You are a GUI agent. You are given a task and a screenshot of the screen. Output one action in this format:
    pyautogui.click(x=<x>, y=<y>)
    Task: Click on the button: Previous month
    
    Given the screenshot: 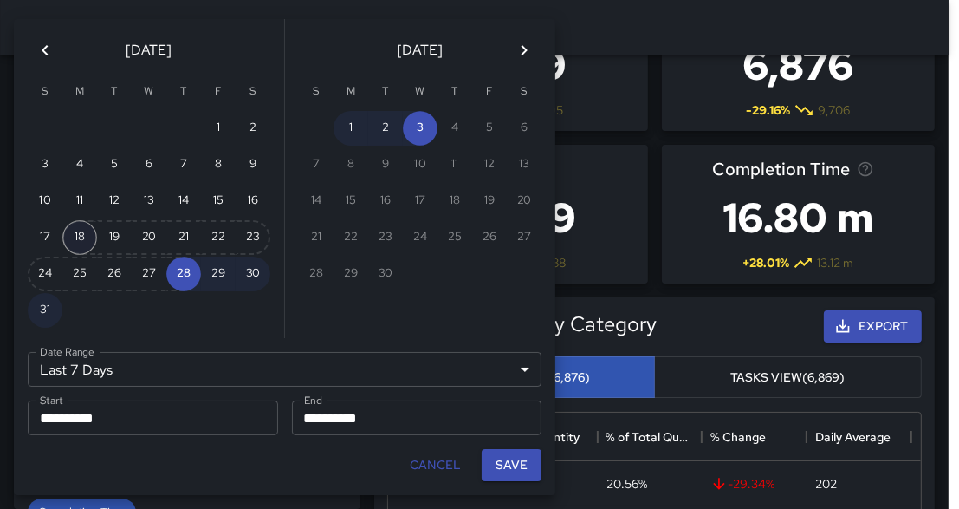 What is the action you would take?
    pyautogui.click(x=45, y=50)
    